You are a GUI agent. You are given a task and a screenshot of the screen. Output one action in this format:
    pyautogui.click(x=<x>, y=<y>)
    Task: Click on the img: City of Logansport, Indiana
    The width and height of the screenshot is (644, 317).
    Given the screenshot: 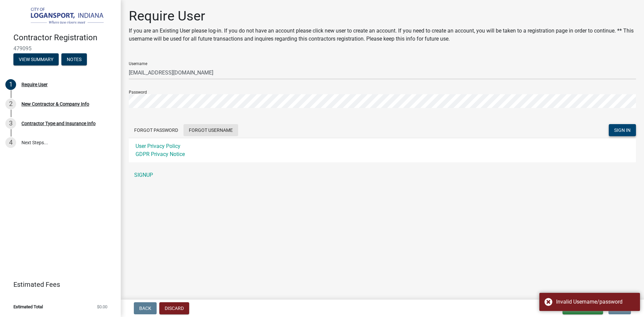 What is the action you would take?
    pyautogui.click(x=62, y=17)
    